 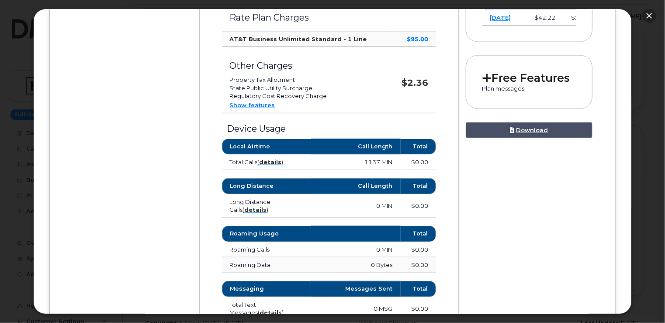 I want to click on td: Roaming Data, so click(x=267, y=265).